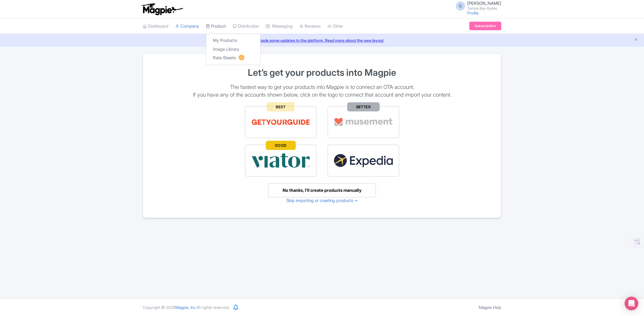 The width and height of the screenshot is (644, 316). I want to click on span: BETTER, so click(363, 107).